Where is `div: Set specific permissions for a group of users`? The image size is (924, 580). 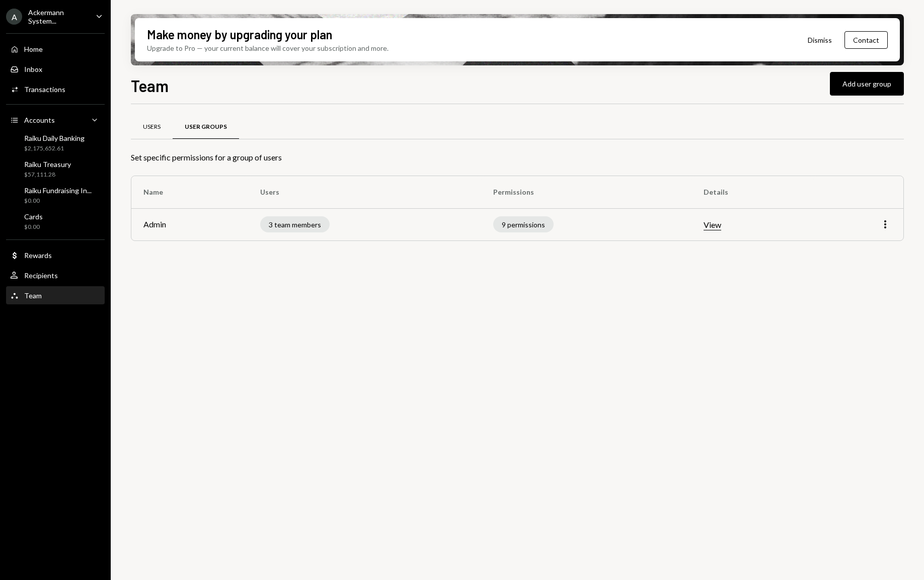
div: Set specific permissions for a group of users is located at coordinates (517, 157).